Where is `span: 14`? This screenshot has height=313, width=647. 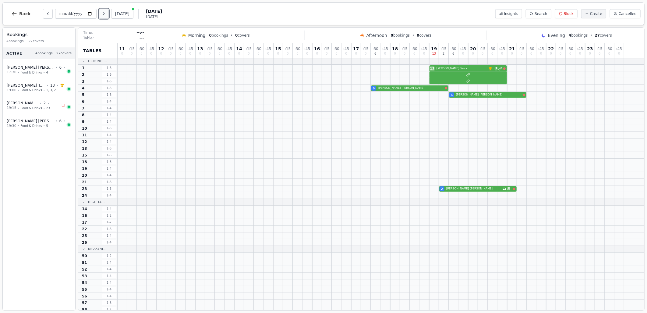
span: 14 is located at coordinates (239, 49).